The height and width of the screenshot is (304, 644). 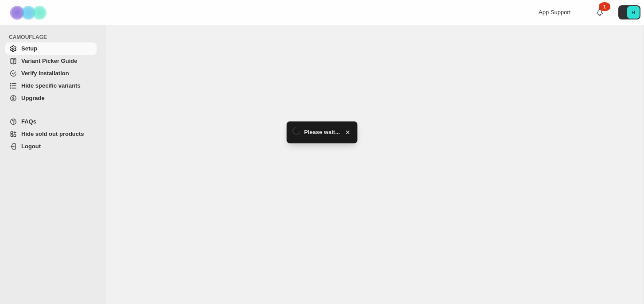 I want to click on span: Hide specific variants, so click(x=51, y=85).